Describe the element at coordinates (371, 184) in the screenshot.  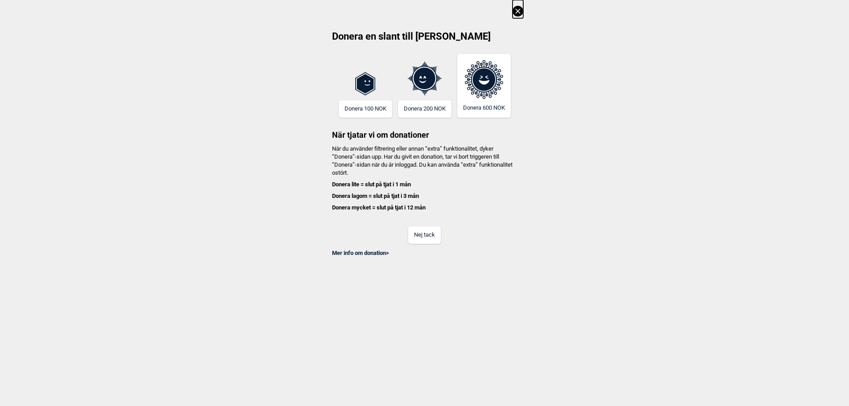
I see `b: Donera lite = slut på tjat i 1 mån` at that location.